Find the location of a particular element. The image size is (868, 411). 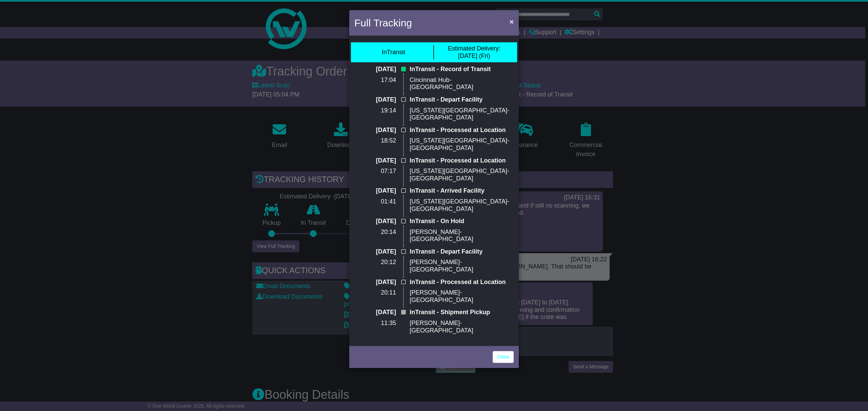

p: 11:35 is located at coordinates (375, 324).